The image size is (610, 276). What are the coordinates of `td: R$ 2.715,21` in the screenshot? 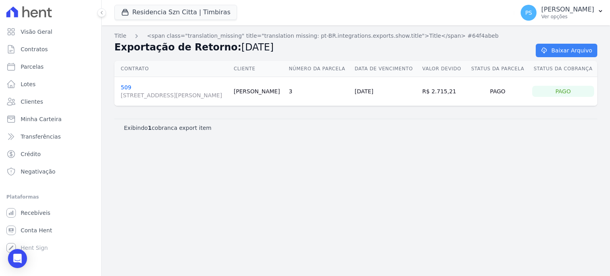 It's located at (442, 91).